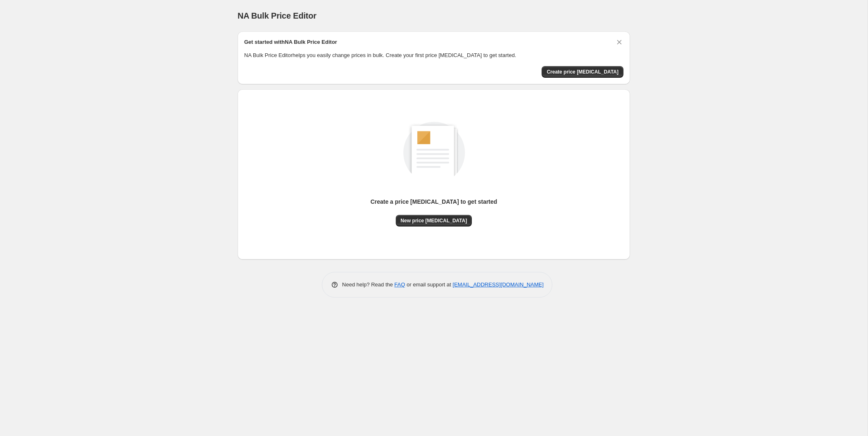  Describe the element at coordinates (291, 42) in the screenshot. I see `h2: Get started with NA Bulk Price Editor` at that location.